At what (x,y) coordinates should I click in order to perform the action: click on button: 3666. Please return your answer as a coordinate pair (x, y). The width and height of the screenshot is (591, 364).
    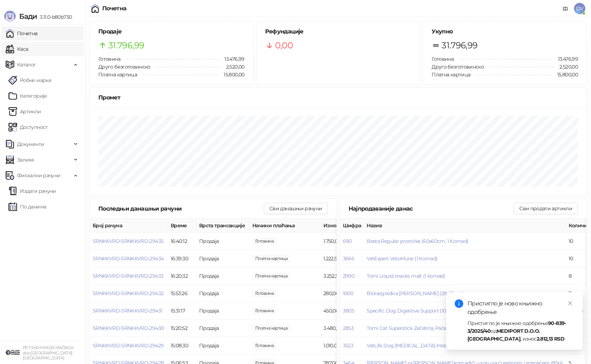
    Looking at the image, I should click on (349, 258).